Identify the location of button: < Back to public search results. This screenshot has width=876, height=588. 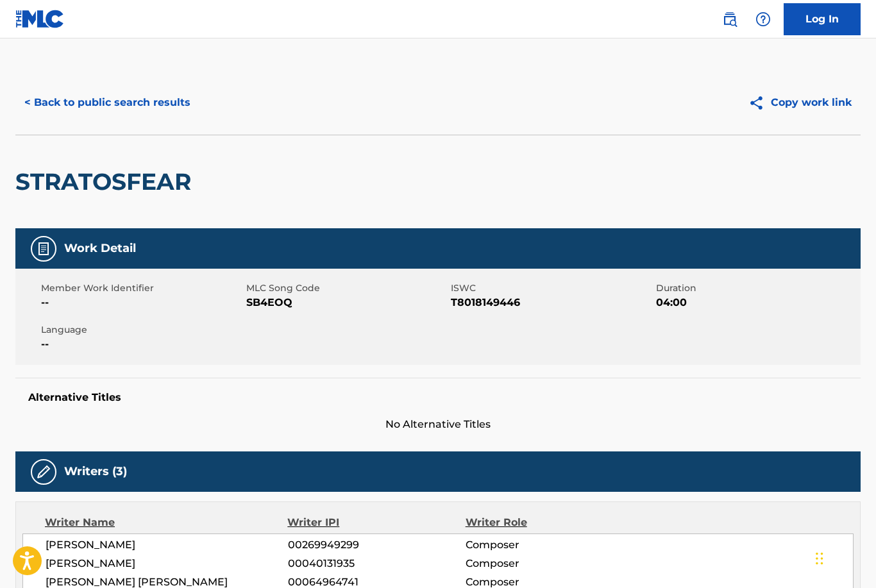
(107, 102).